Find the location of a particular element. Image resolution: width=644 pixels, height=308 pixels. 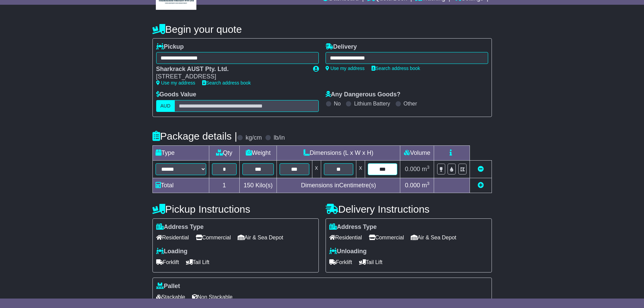

td: Dimensions in Centimetre(s) is located at coordinates (338, 185).